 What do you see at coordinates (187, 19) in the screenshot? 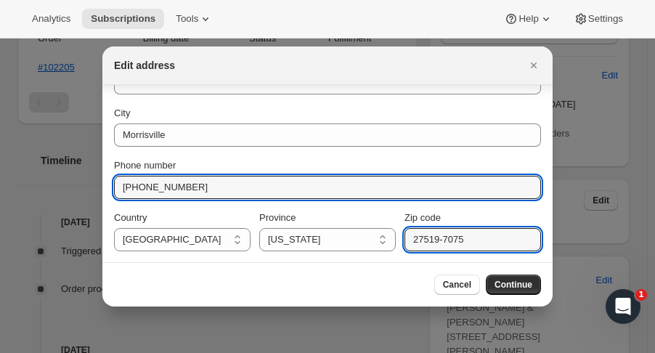
I see `span: Tools` at bounding box center [187, 19].